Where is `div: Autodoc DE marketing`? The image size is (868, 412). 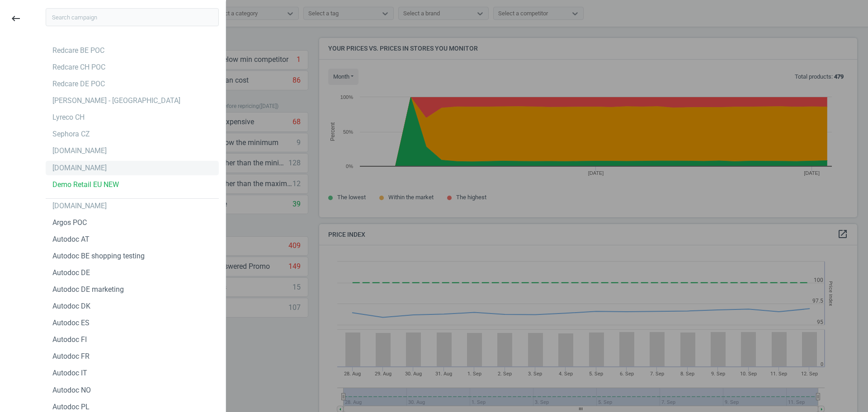 div: Autodoc DE marketing is located at coordinates (88, 290).